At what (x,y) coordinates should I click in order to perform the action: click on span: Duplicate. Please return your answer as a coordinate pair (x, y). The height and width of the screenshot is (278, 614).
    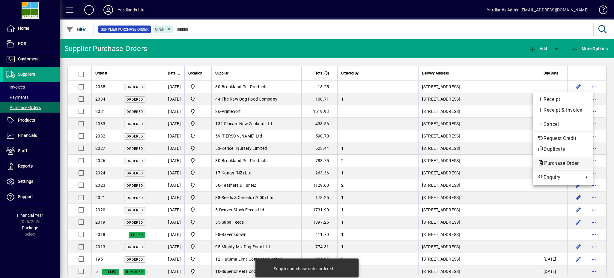
    Looking at the image, I should click on (563, 149).